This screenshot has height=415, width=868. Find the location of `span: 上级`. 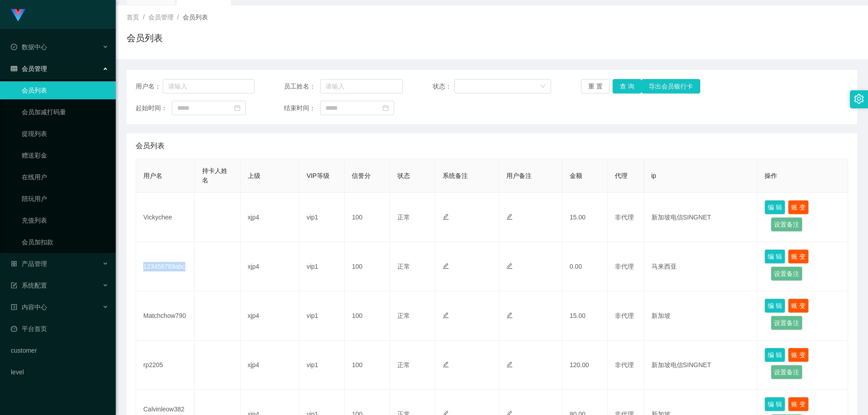

span: 上级 is located at coordinates (254, 176).